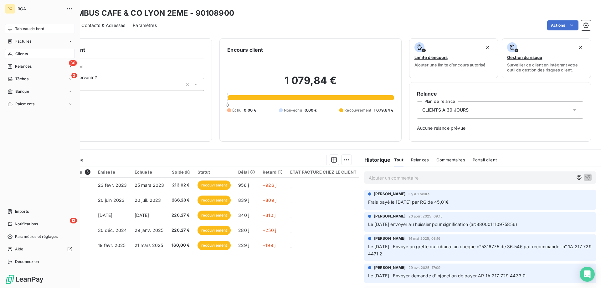 The height and width of the screenshot is (288, 601). What do you see at coordinates (73, 63) in the screenshot?
I see `span: 30` at bounding box center [73, 63].